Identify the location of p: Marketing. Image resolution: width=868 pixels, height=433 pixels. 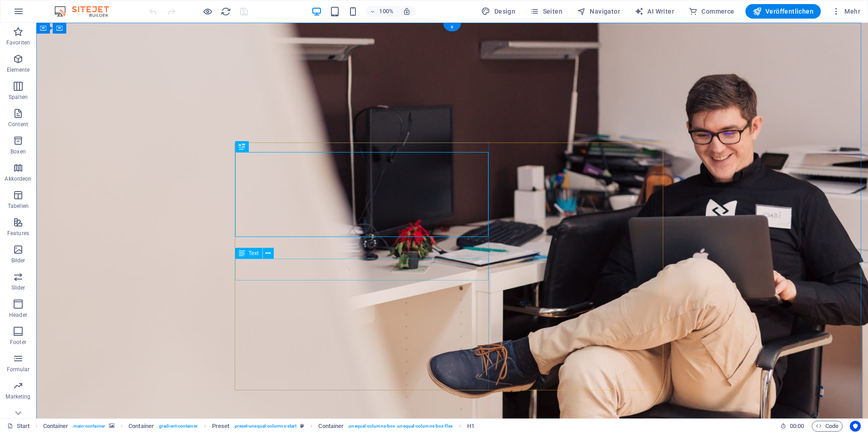
(18, 397).